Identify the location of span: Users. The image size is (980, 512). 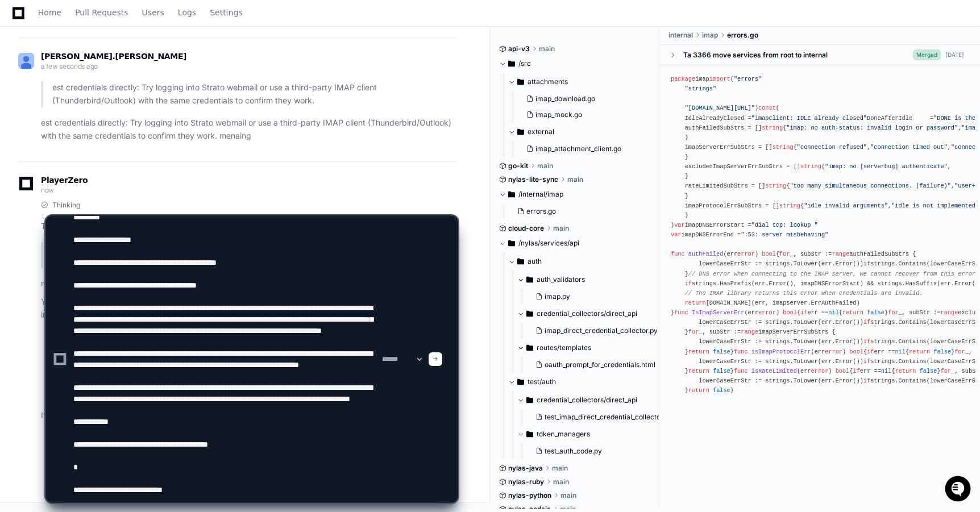
(153, 12).